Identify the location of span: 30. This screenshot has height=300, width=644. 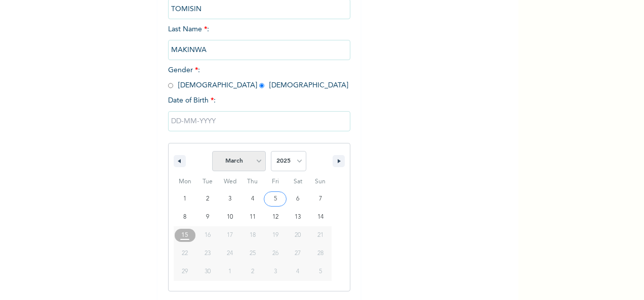
(207, 272).